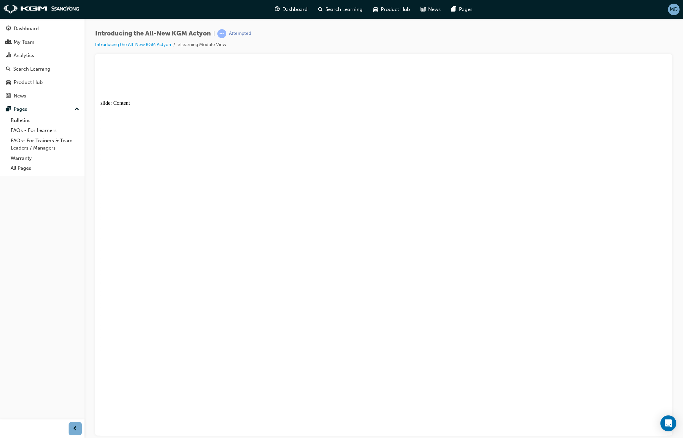 The image size is (683, 438). Describe the element at coordinates (45, 120) in the screenshot. I see `a: Bulletins` at that location.